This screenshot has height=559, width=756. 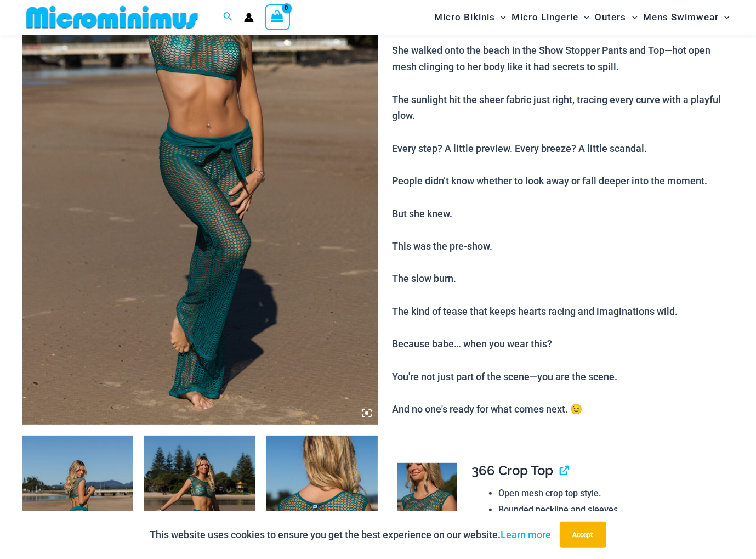 What do you see at coordinates (351, 535) in the screenshot?
I see `p: This website uses cookies to ensure you get the best experience on our website.` at bounding box center [351, 535].